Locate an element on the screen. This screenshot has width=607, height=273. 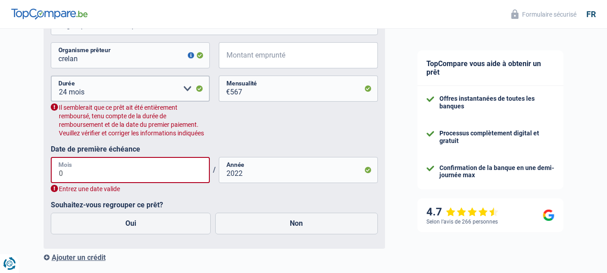
label: Date de première échéance is located at coordinates (214, 149).